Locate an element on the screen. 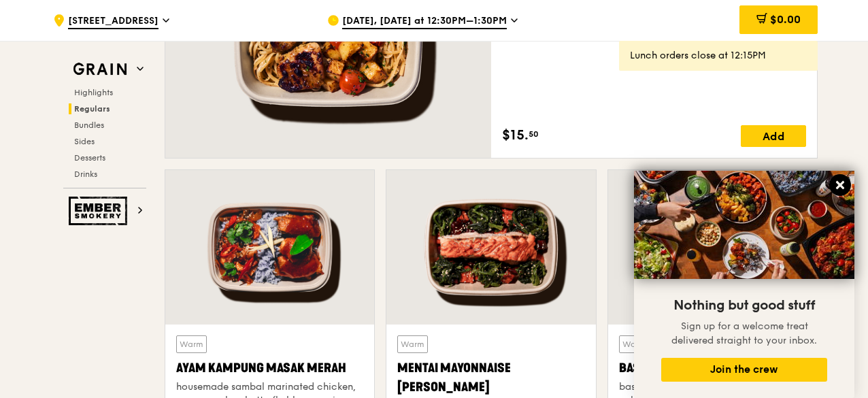  img: Grain web logo is located at coordinates (100, 69).